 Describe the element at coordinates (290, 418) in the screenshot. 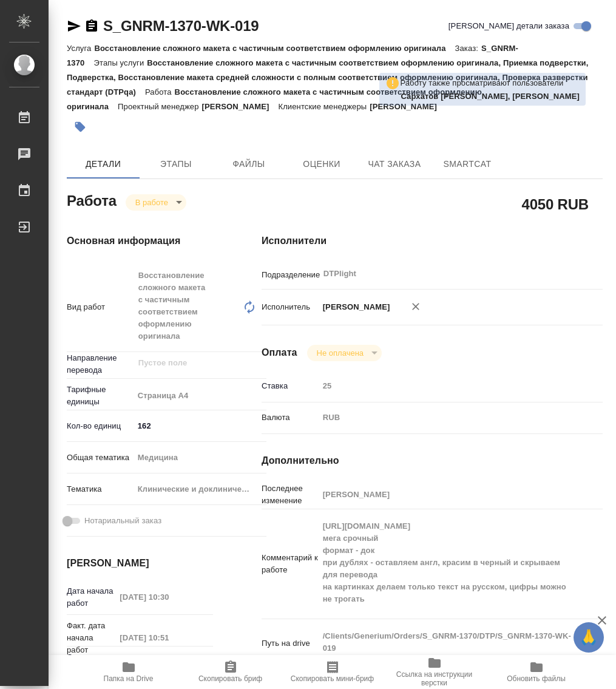

I see `p: Валюта` at that location.